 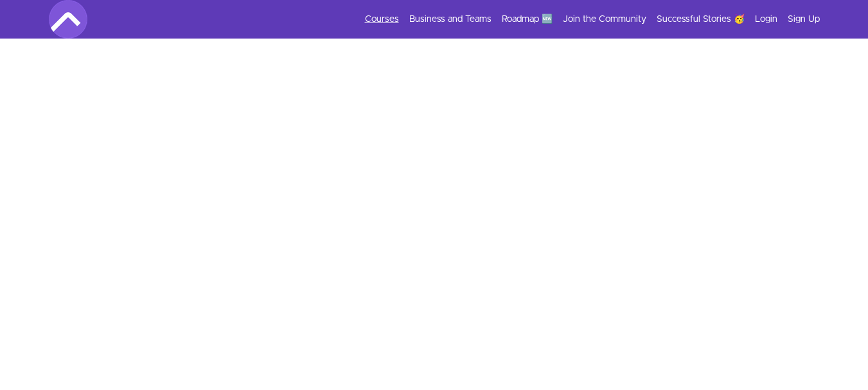 I want to click on a: Sign Up, so click(x=804, y=19).